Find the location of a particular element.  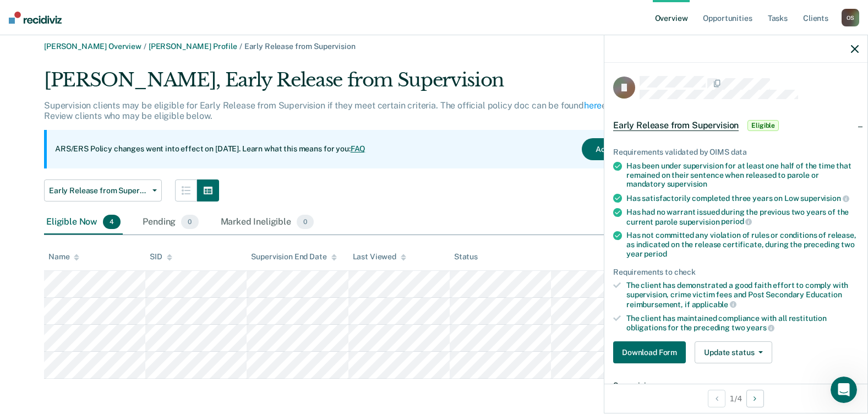

div: Status is located at coordinates (466, 257).